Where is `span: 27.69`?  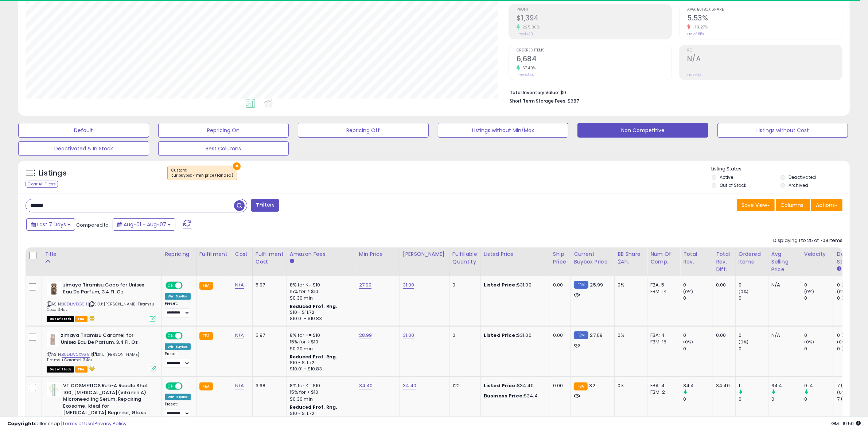
span: 27.69 is located at coordinates (596, 335).